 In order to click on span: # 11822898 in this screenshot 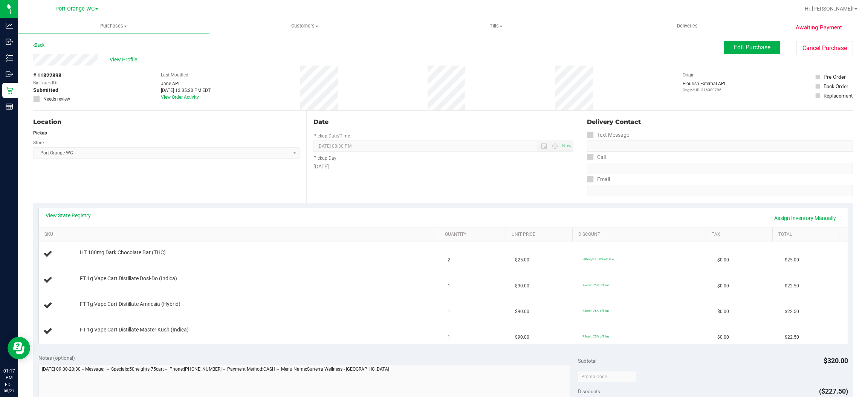, I will do `click(47, 75)`.